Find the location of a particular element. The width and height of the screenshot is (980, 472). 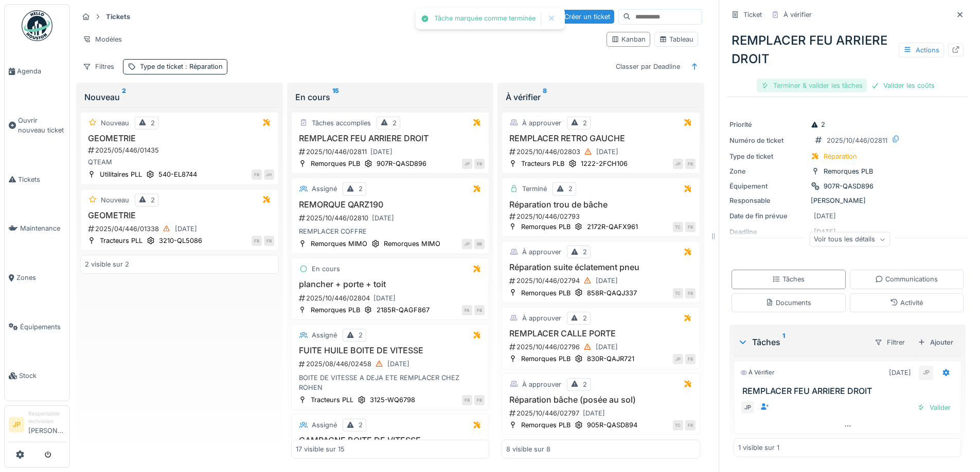

h3: CAMPAGNE BOITE DE VITESSE is located at coordinates (391, 441).